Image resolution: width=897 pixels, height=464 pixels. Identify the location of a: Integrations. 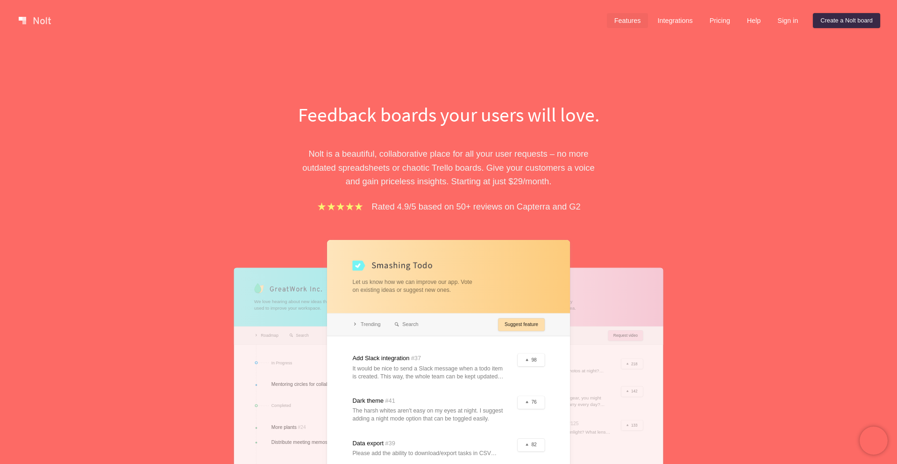
(675, 21).